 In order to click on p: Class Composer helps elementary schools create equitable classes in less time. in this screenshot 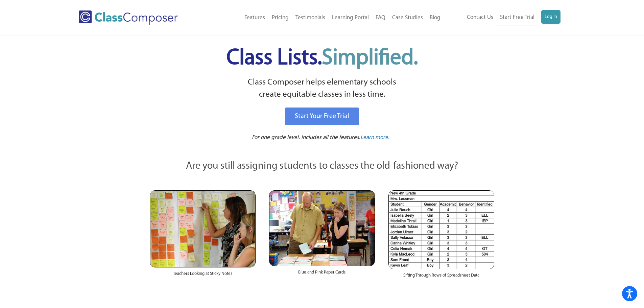, I will do `click(322, 89)`.